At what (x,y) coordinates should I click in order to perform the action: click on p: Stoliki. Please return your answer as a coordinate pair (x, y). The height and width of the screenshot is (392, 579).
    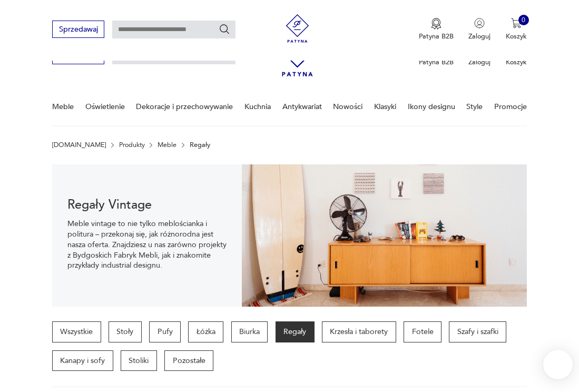
    Looking at the image, I should click on (138, 360).